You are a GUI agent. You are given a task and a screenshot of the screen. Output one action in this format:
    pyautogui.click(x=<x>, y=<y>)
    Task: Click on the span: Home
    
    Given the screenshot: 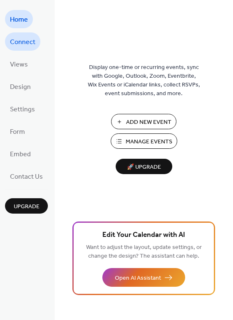 What is the action you would take?
    pyautogui.click(x=19, y=20)
    